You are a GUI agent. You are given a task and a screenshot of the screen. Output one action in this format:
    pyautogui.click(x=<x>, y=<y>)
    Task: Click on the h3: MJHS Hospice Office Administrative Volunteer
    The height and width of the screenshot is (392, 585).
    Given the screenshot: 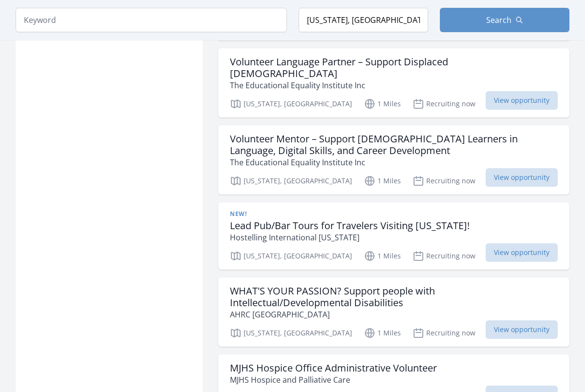 What is the action you would take?
    pyautogui.click(x=333, y=368)
    